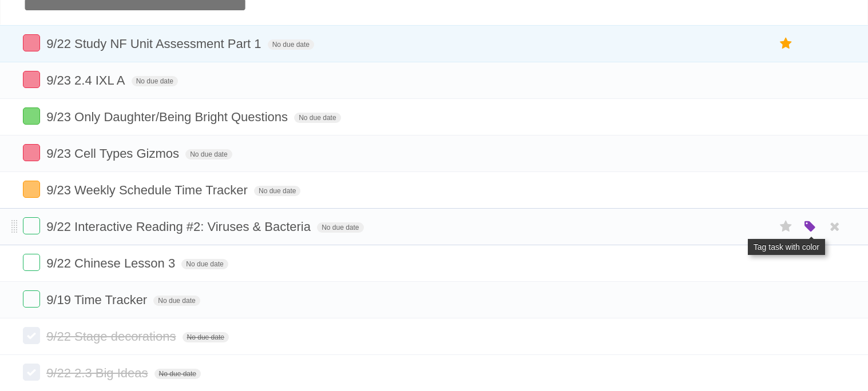  I want to click on span: 9/23 2.4 IXL A, so click(87, 81).